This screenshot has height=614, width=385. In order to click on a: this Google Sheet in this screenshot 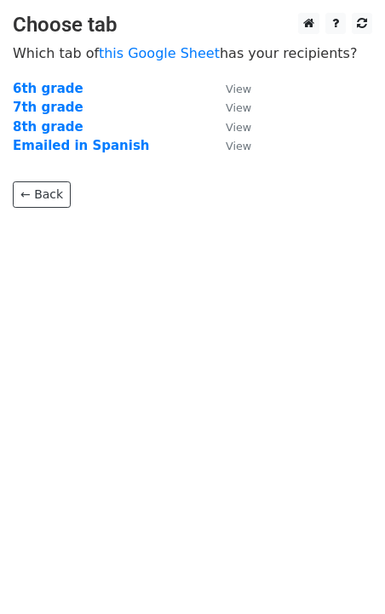, I will do `click(159, 53)`.